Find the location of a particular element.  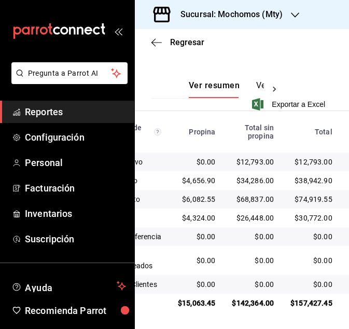

div: $157,427.45 is located at coordinates (311, 303).